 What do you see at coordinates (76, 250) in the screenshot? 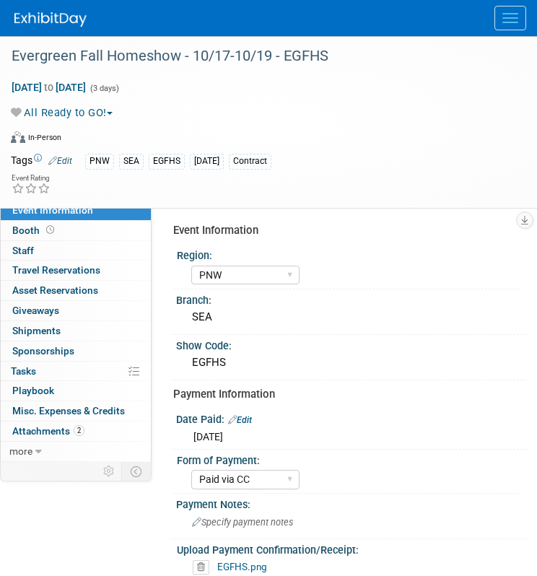
I see `a: Staff` at bounding box center [76, 250].